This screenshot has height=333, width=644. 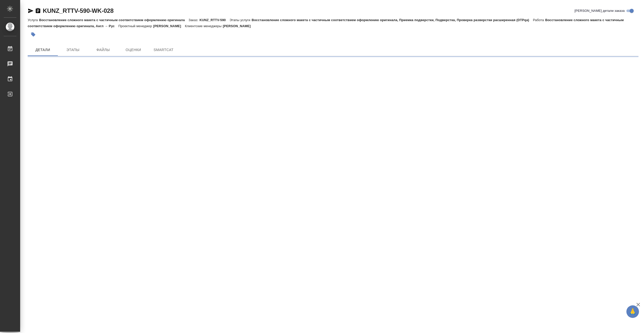 What do you see at coordinates (133, 50) in the screenshot?
I see `span: Оценки` at bounding box center [133, 50].